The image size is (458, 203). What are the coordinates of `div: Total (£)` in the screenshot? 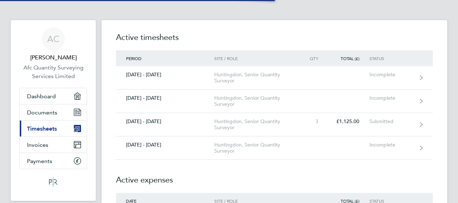 It's located at (349, 58).